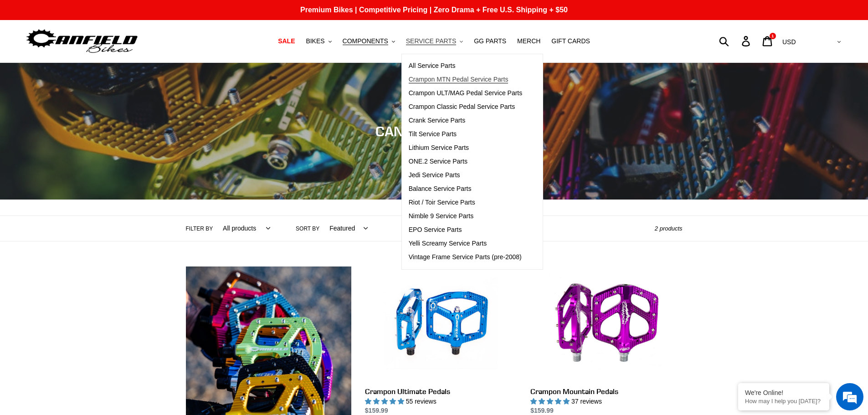  What do you see at coordinates (466, 135) in the screenshot?
I see `a: Tilt Service Parts` at bounding box center [466, 135].